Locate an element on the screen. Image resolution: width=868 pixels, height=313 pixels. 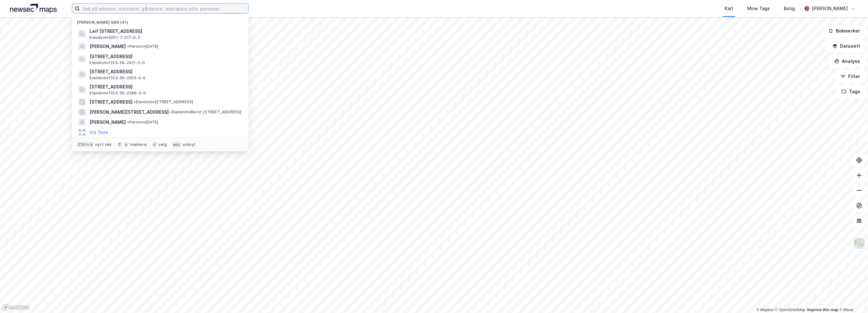
button: Vis flere is located at coordinates (99, 132).